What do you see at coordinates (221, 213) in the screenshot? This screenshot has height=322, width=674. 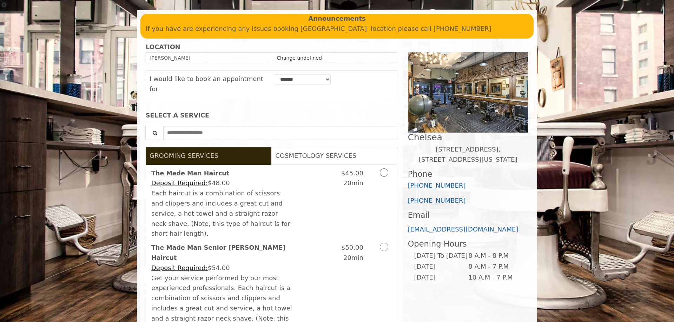 I see `span: Each haircut is a combination of scissors and clippers and includes a great cut and service, a ho...` at bounding box center [221, 213].